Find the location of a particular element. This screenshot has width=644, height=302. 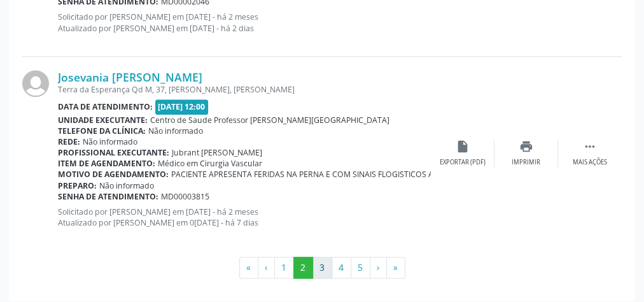

div: Imprimir is located at coordinates (525, 162).